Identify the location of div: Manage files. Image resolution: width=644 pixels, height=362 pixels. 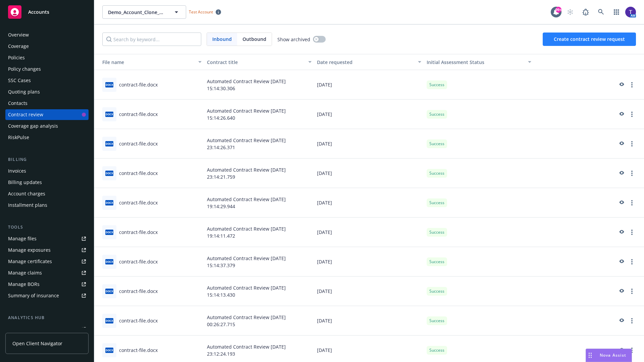
(22, 239).